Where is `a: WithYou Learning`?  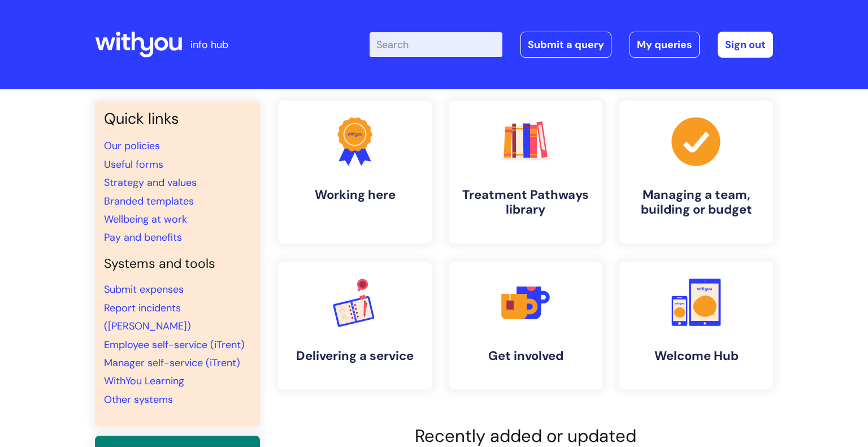
a: WithYou Learning is located at coordinates (144, 381).